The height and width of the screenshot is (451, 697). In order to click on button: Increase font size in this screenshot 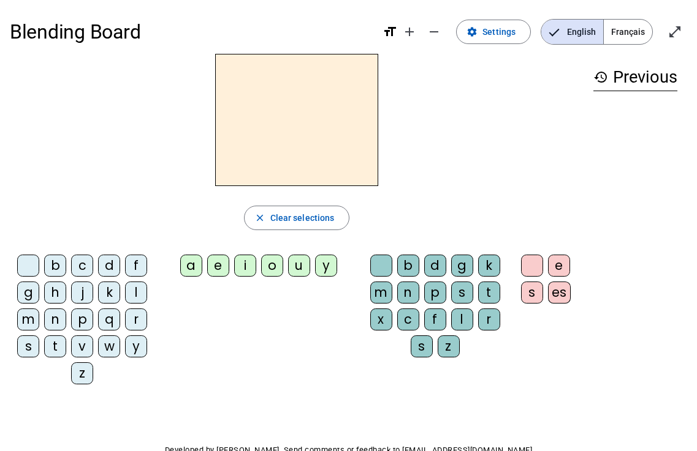, I will do `click(409, 32)`.